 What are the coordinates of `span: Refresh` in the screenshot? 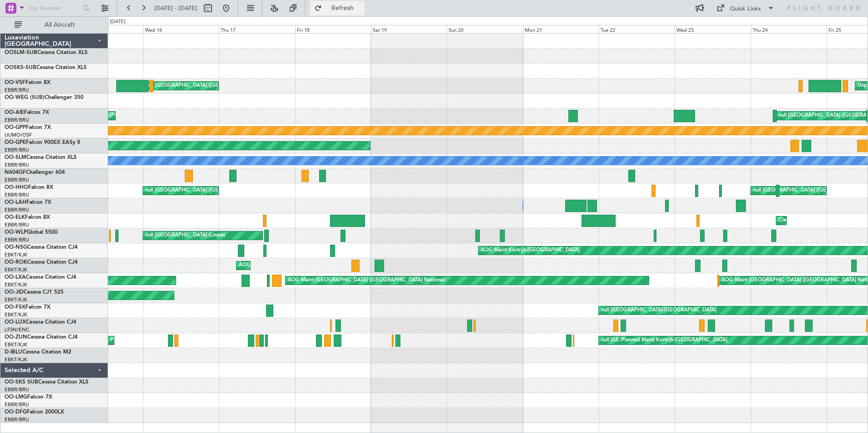 It's located at (343, 8).